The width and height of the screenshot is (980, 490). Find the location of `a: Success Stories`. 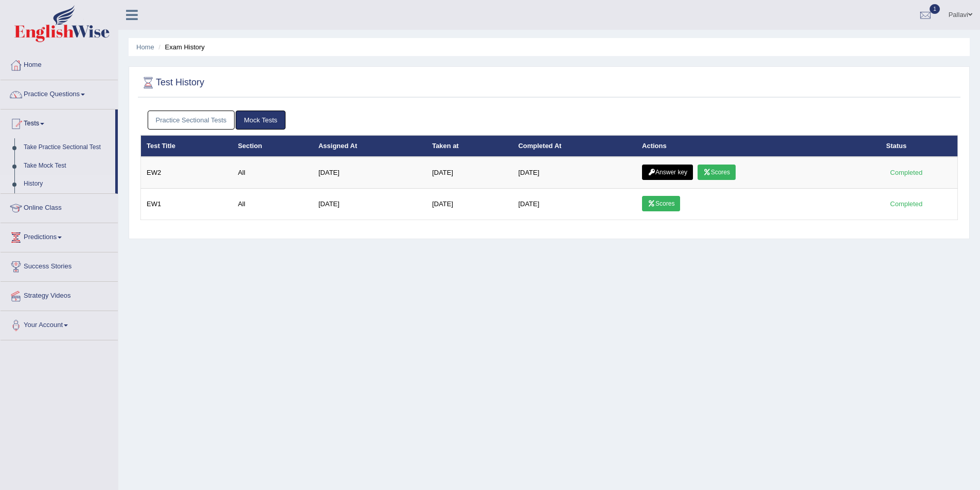

a: Success Stories is located at coordinates (59, 265).